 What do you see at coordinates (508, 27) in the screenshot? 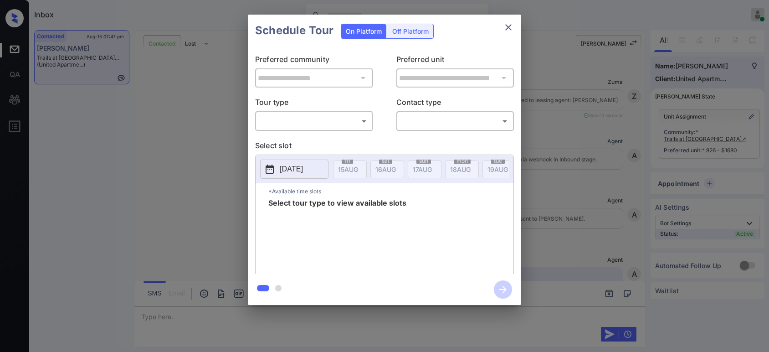
I see `button: close` at bounding box center [508, 27].